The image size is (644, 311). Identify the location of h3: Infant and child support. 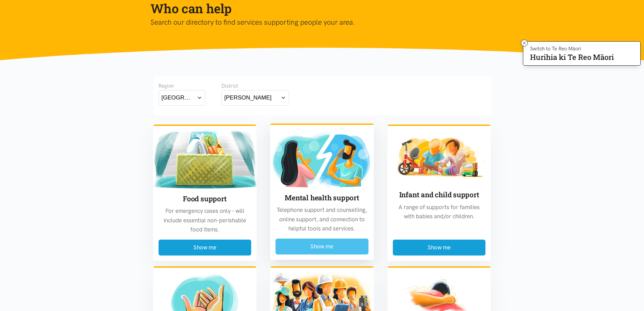
(439, 195).